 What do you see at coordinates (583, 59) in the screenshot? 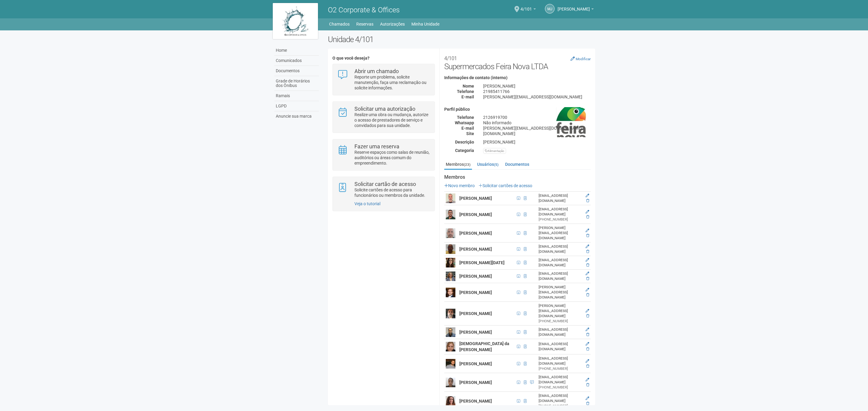
I see `small: Modificar` at bounding box center [583, 59].